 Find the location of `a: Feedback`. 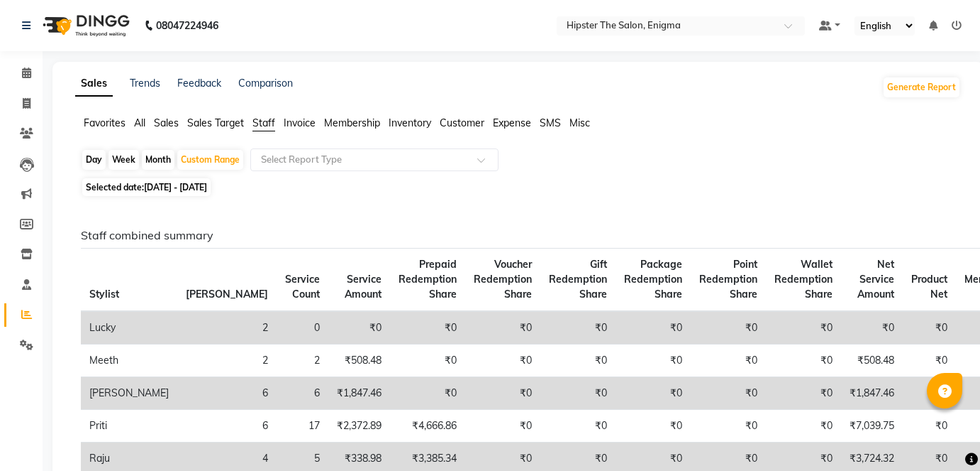

a: Feedback is located at coordinates (200, 83).